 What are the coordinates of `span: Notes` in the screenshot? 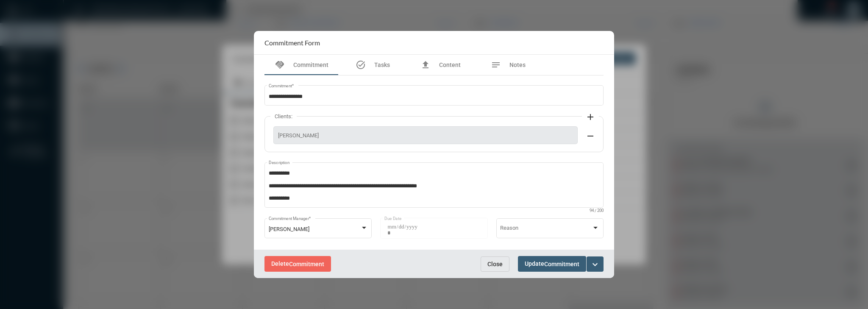 It's located at (518, 65).